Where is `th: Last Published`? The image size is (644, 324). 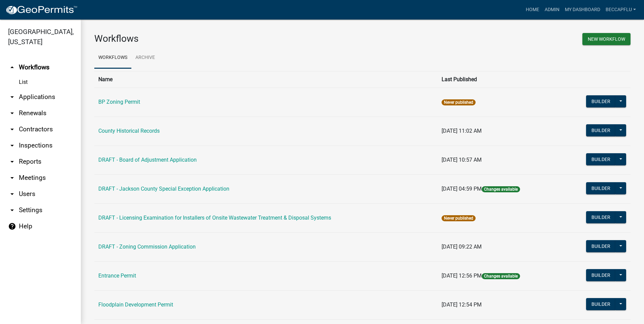
th: Last Published is located at coordinates (499, 79).